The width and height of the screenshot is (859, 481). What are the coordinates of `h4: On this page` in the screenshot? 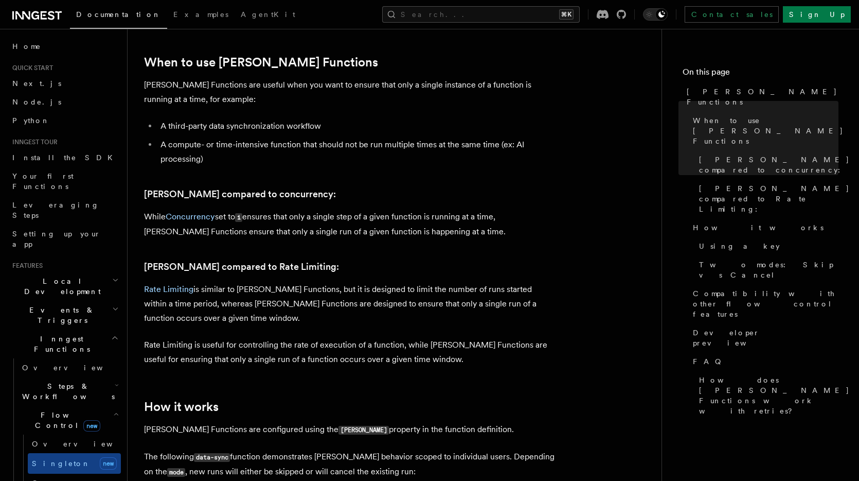 It's located at (760, 74).